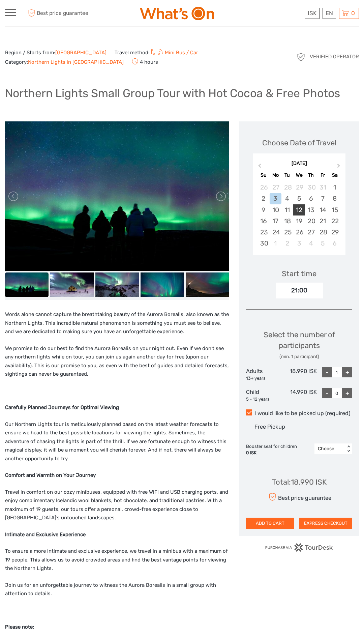  What do you see at coordinates (263, 187) in the screenshot?
I see `div: Choose Sunday, October 26th, 2025` at bounding box center [263, 187].